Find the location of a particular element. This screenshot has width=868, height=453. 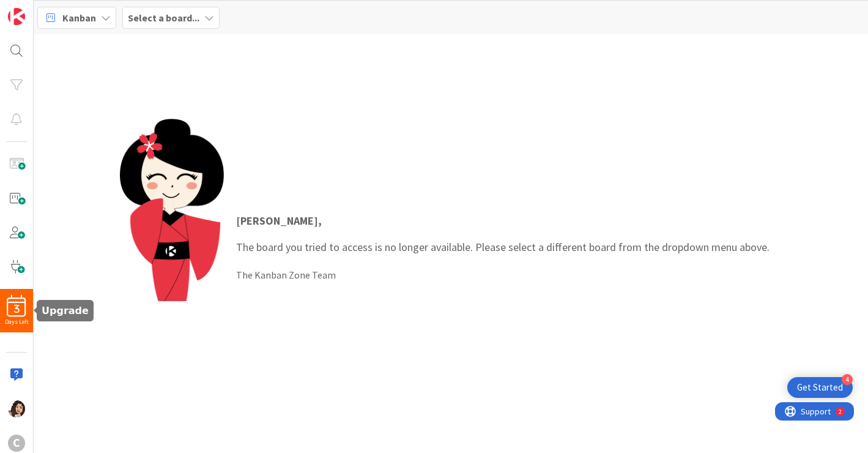

div: The Kanban Zone Team is located at coordinates (503, 275).